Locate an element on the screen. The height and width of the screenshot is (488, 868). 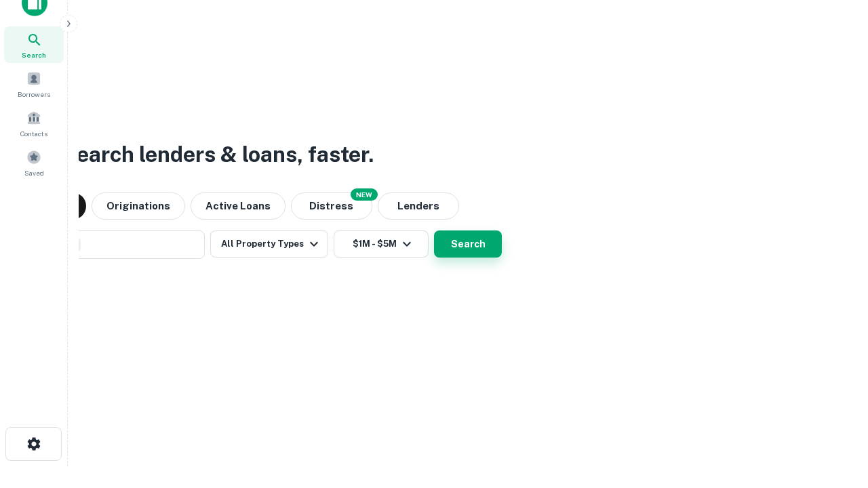
button: Search distressed loans with lien and other non-mortgage details. is located at coordinates (331, 206).